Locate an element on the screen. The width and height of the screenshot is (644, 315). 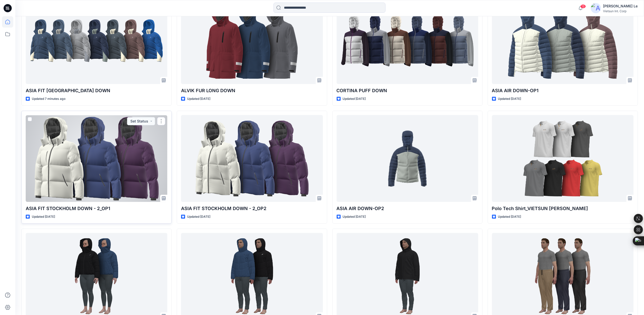
a: ASIA AIR DOWN-OP2 is located at coordinates (407, 158).